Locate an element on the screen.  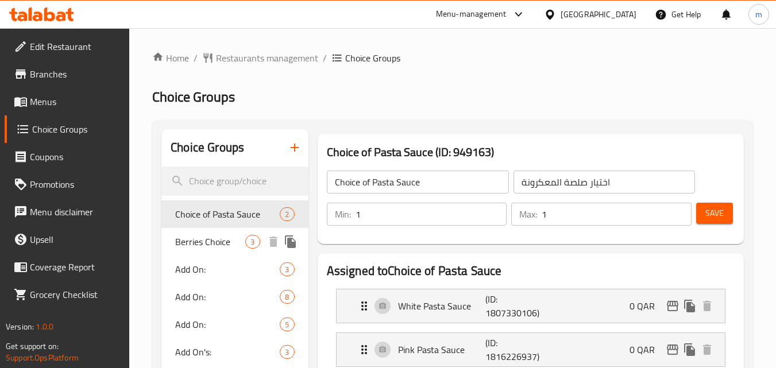
a: Branches is located at coordinates (67, 74).